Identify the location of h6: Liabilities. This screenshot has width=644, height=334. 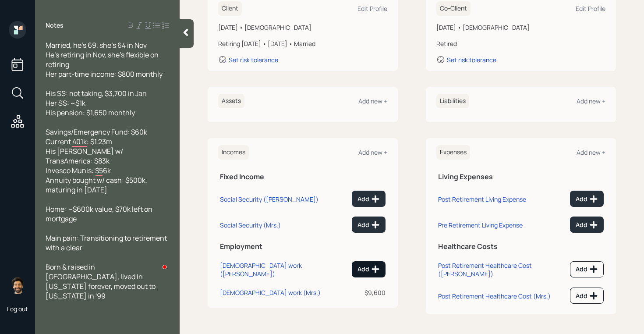
(453, 101).